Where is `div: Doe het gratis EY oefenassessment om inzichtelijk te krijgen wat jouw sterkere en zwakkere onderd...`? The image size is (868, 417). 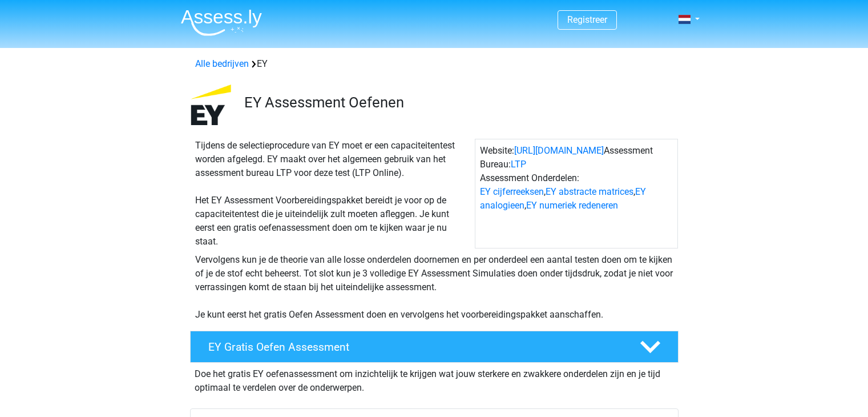 div: Doe het gratis EY oefenassessment om inzichtelijk te krijgen wat jouw sterkere en zwakkere onderd... is located at coordinates (435, 379).